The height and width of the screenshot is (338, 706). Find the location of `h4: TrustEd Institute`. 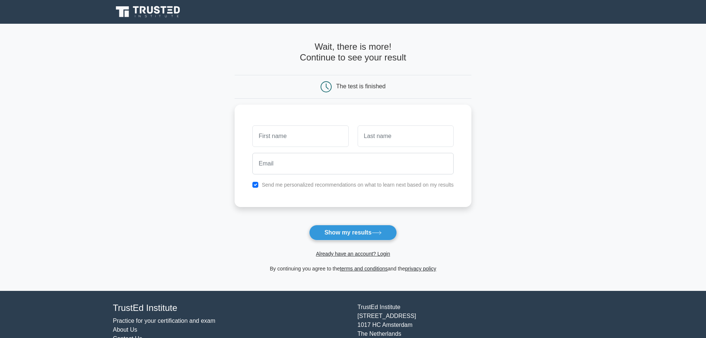

h4: TrustEd Institute is located at coordinates (231, 308).